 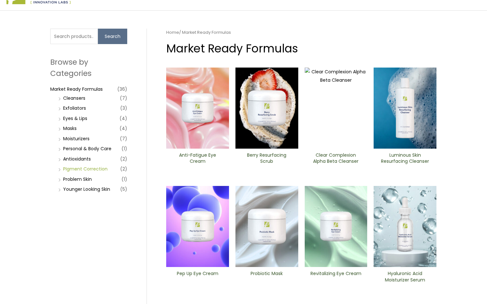 What do you see at coordinates (198, 277) in the screenshot?
I see `h2: Pep Up Eye Cream` at bounding box center [198, 277].